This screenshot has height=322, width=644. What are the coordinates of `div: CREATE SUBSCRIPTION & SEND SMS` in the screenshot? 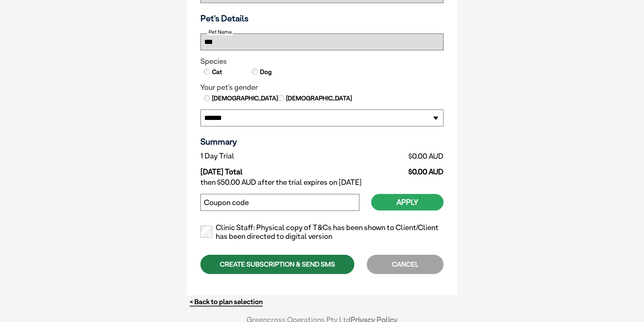 It's located at (277, 264).